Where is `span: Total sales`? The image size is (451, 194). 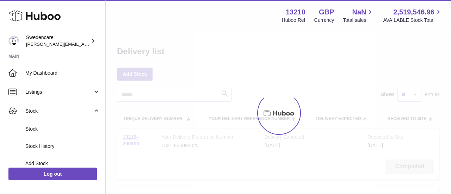 span: Total sales is located at coordinates (358, 20).